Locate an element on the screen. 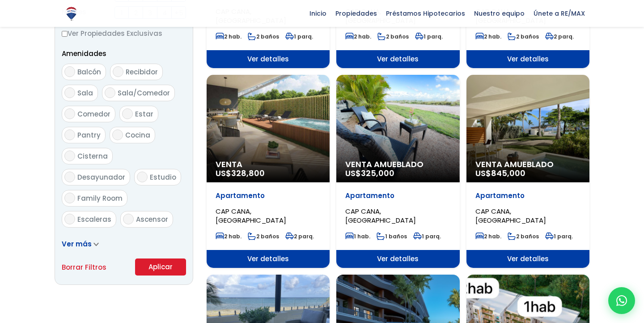  span: Ascensor is located at coordinates (152, 219).